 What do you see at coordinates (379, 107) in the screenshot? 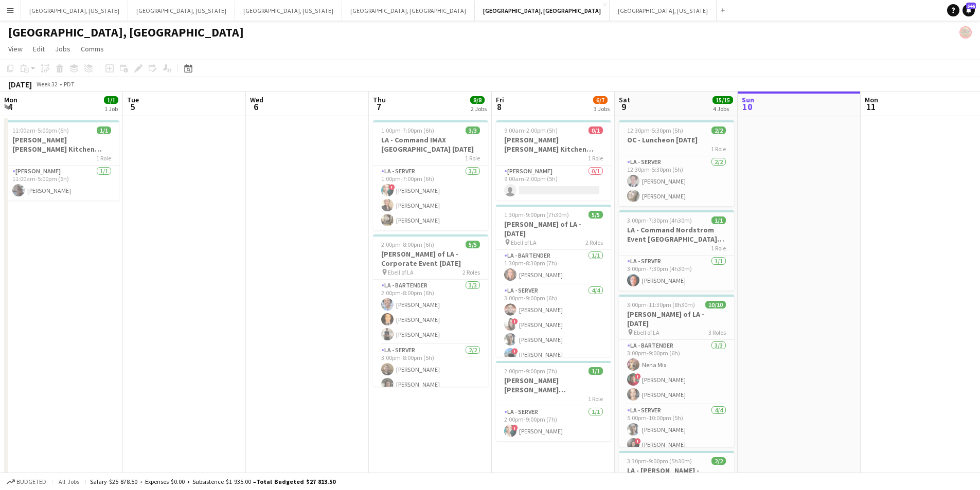
I see `span: 7` at bounding box center [379, 107].